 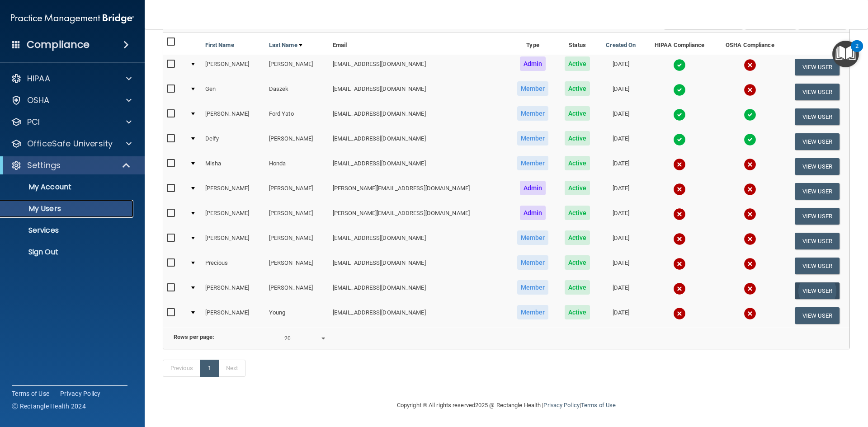 I want to click on td: Gen, so click(x=233, y=92).